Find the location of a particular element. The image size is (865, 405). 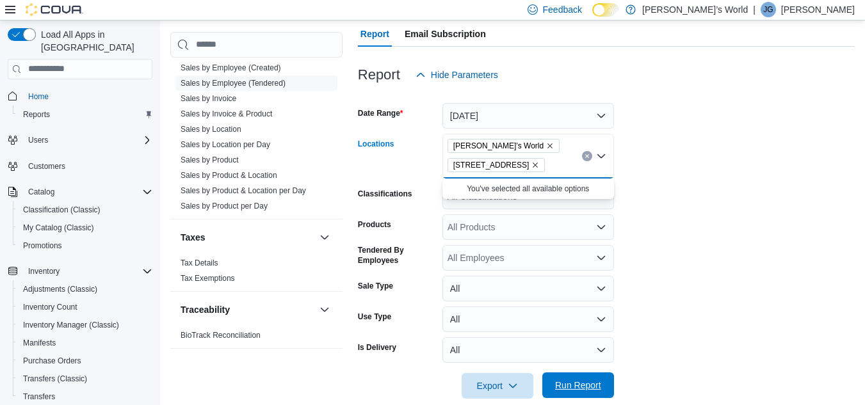

button: Purchase Orders is located at coordinates (85, 361).